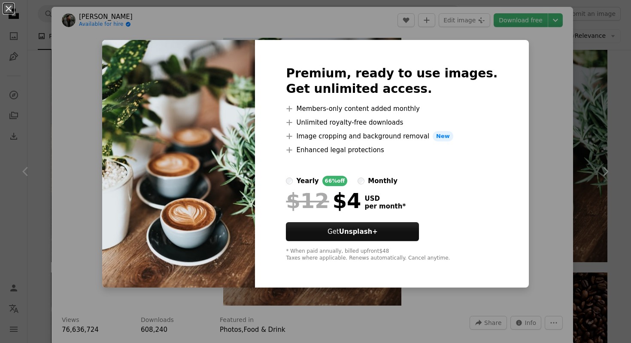  What do you see at coordinates (385, 206) in the screenshot?
I see `span: per month *` at bounding box center [385, 206].